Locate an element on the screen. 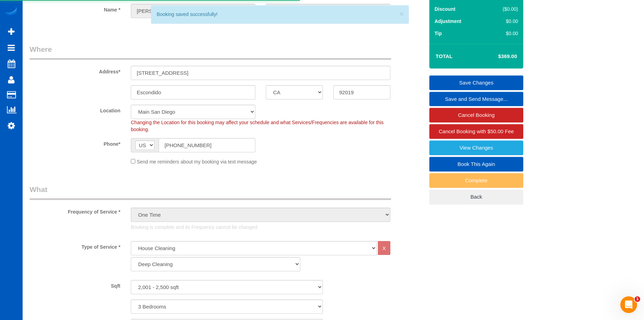  input: Phone* is located at coordinates (207, 145).